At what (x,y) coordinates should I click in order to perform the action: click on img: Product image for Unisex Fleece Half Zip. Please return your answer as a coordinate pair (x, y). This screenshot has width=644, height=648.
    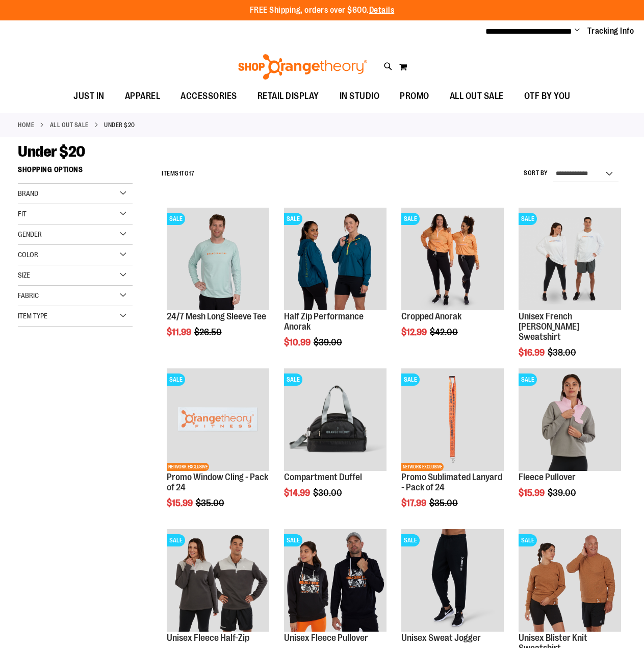
    Looking at the image, I should click on (218, 580).